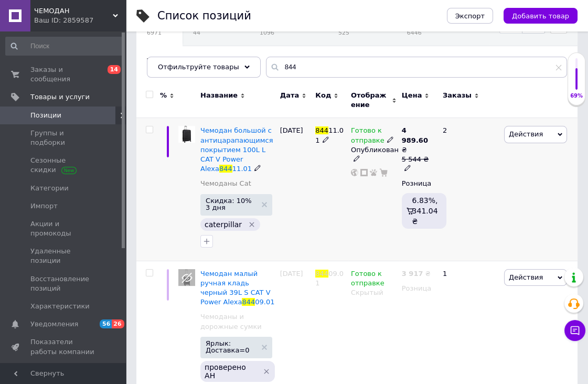 The width and height of the screenshot is (588, 384). What do you see at coordinates (64, 138) in the screenshot?
I see `span: Группы и подборки` at bounding box center [64, 138].